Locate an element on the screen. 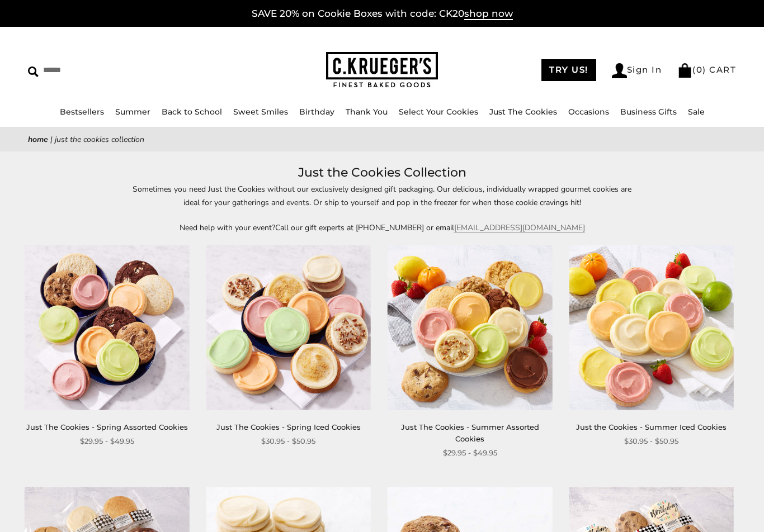  img: Just The Cookies - Spring Iced Cookies is located at coordinates (289, 328).